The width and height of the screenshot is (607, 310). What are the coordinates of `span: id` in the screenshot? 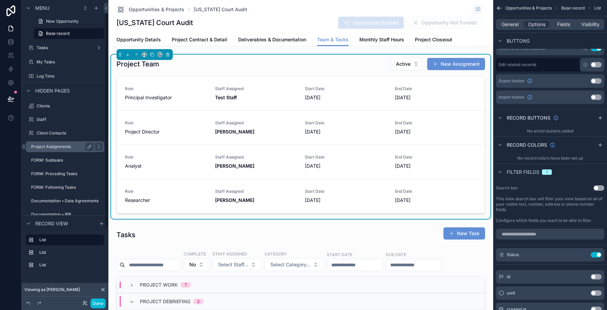 It's located at (508, 277).